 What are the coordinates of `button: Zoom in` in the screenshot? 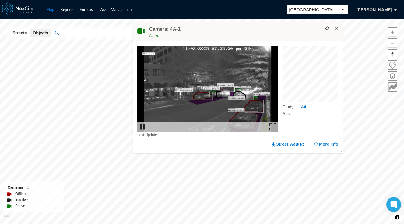 It's located at (392, 32).